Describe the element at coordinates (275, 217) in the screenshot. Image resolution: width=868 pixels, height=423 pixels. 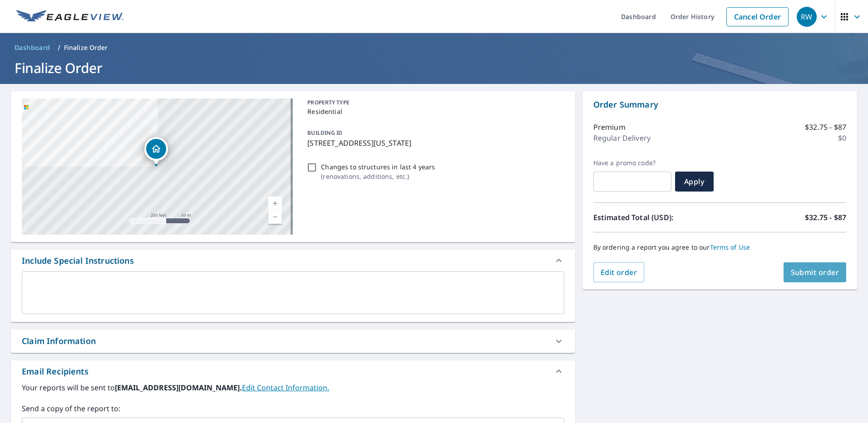
I see `a: Current Level 17, Zoom Out` at that location.